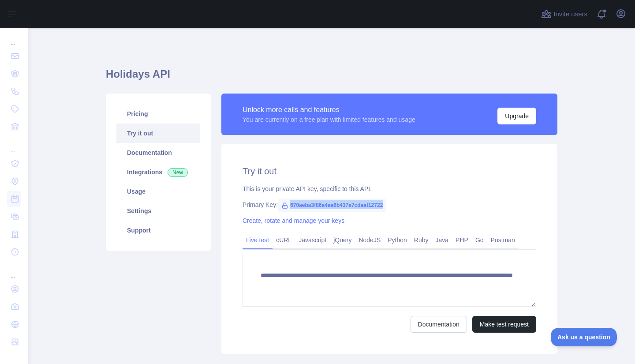 Image resolution: width=635 pixels, height=364 pixels. Describe the element at coordinates (570, 14) in the screenshot. I see `span: Invite users` at that location.